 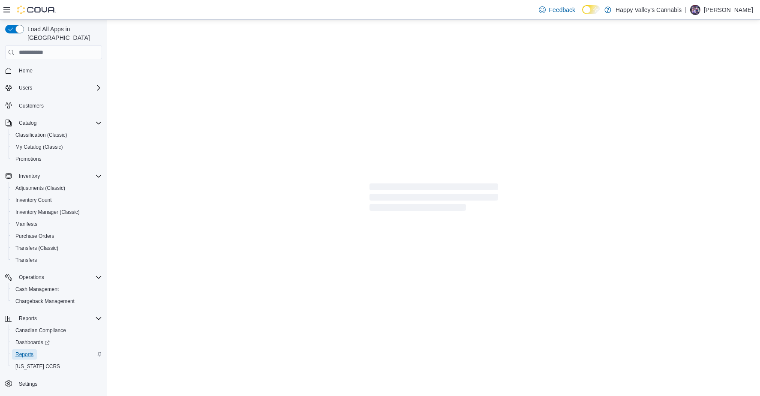 I want to click on span: Washington CCRS, so click(x=57, y=366).